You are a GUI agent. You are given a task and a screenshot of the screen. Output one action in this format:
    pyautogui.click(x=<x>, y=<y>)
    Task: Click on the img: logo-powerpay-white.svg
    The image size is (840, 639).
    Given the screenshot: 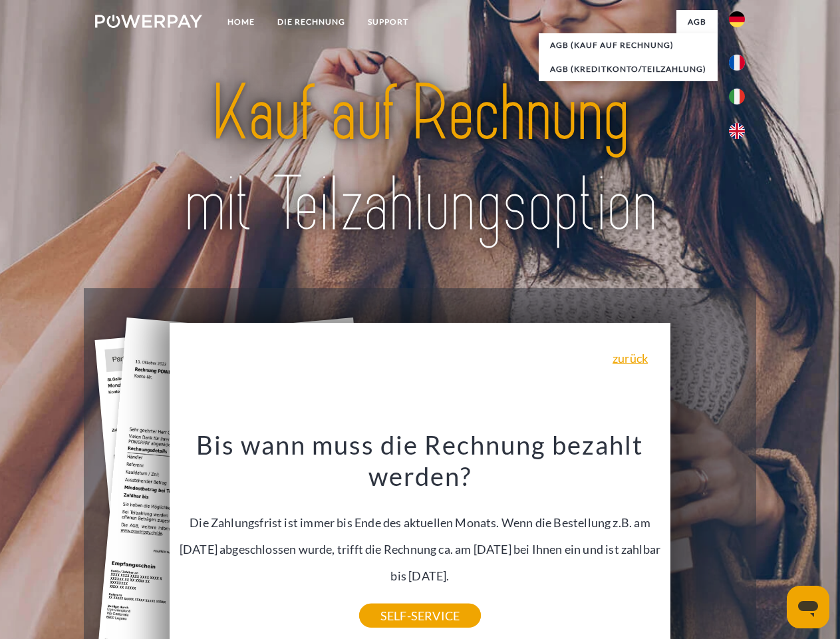 What is the action you would take?
    pyautogui.click(x=149, y=22)
    